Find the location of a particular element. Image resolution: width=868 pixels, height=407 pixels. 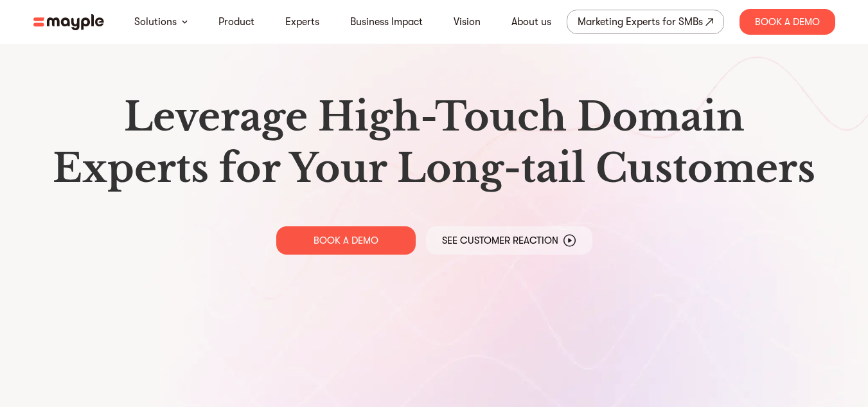

a: Solutions is located at coordinates (155, 22).